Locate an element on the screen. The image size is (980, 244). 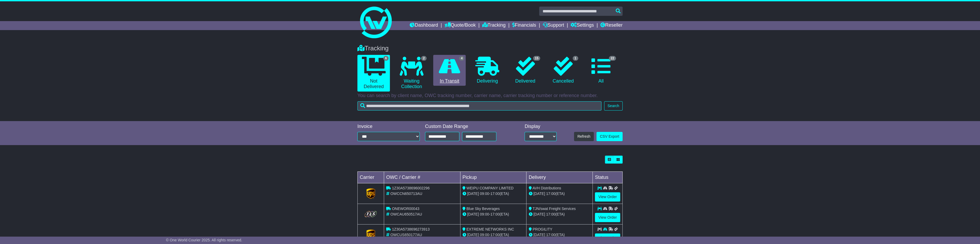
span: WEIPU COMPANY LIMITED is located at coordinates (490, 188).